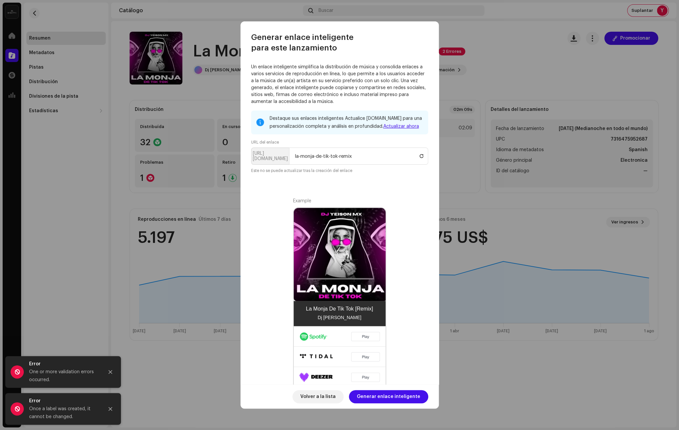 This screenshot has height=430, width=679. I want to click on div: Example, so click(340, 201).